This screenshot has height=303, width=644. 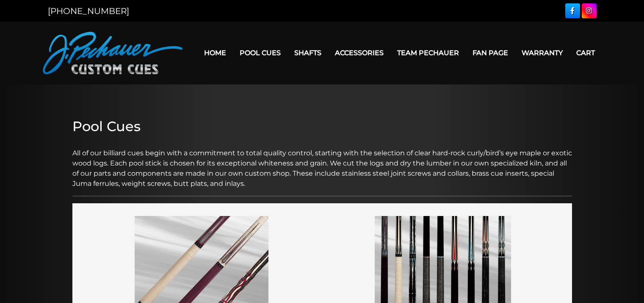 I want to click on a: Accessories, so click(x=359, y=52).